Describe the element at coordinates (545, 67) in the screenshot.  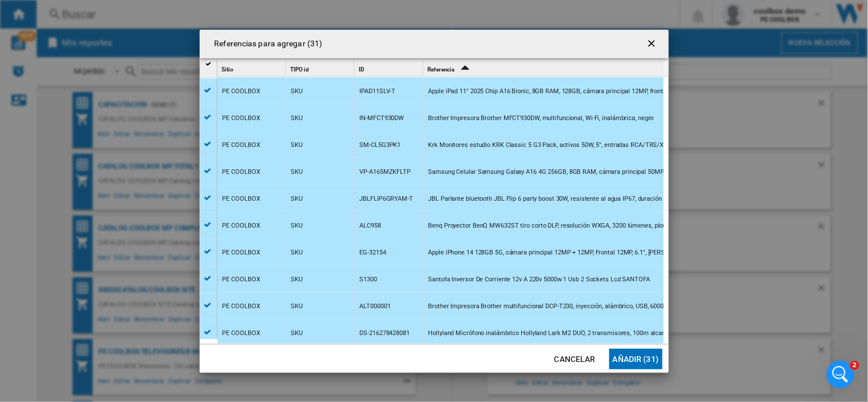
I see `div: Sort Ascending` at that location.